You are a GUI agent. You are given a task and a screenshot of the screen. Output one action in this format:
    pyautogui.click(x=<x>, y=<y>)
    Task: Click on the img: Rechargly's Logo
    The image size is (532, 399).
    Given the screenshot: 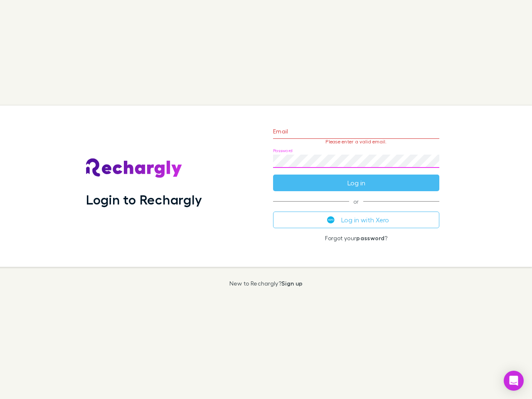 What is the action you would take?
    pyautogui.click(x=134, y=168)
    